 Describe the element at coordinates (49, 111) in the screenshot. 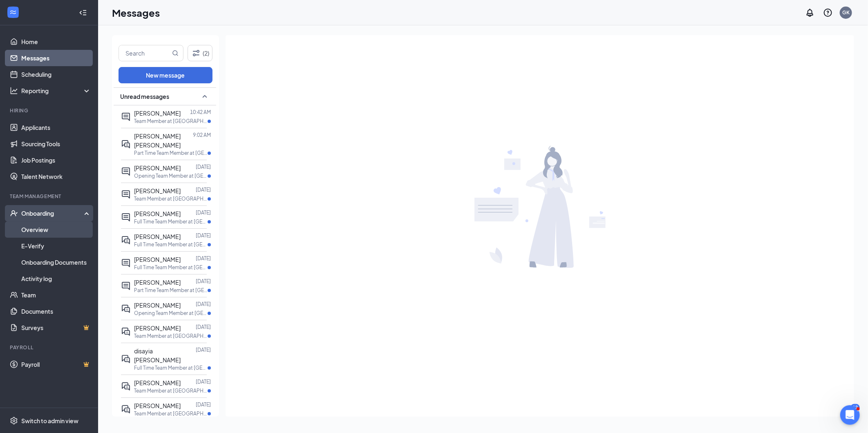

I see `div: Hiring` at that location.